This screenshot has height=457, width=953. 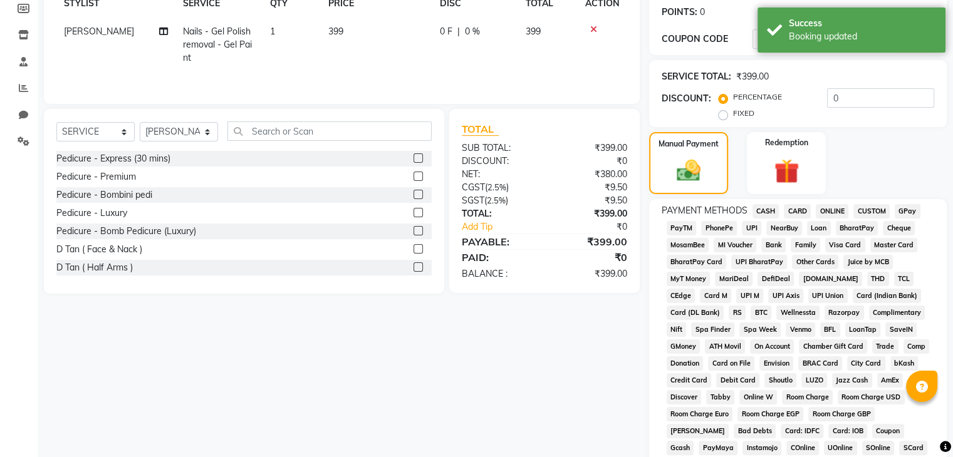 I want to click on div: PAID:, so click(x=498, y=257).